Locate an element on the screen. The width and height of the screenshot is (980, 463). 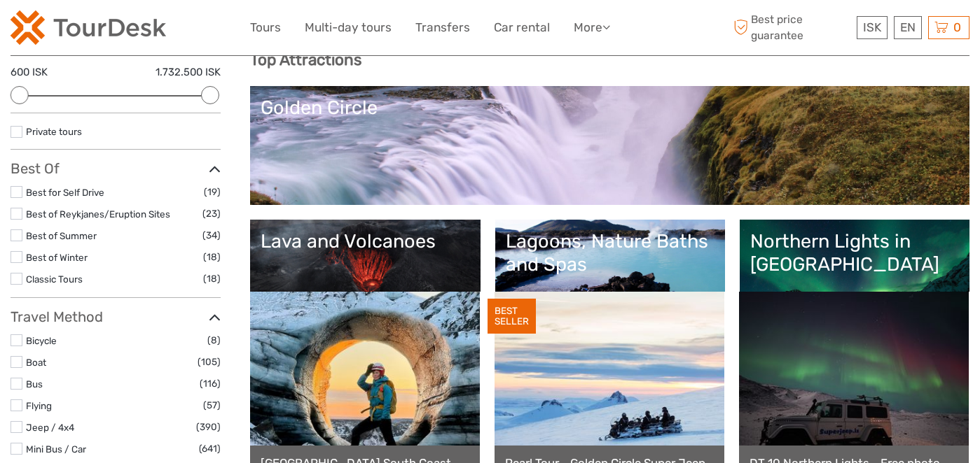
img: 120-15d4194f-c635-41b9-a512-a3cb382bfb57_logo_small.png is located at coordinates (89, 27).